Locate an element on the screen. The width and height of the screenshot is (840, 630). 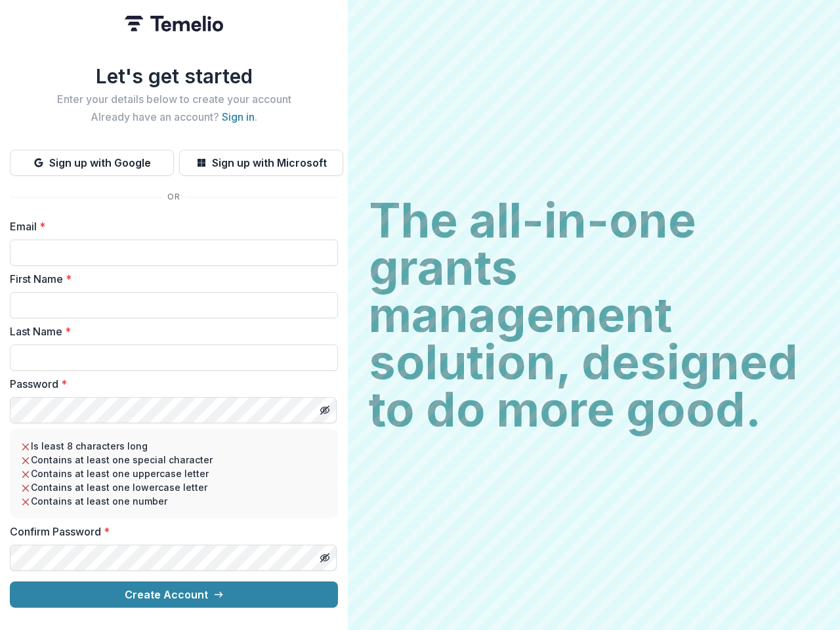
label: First Name is located at coordinates (170, 279).